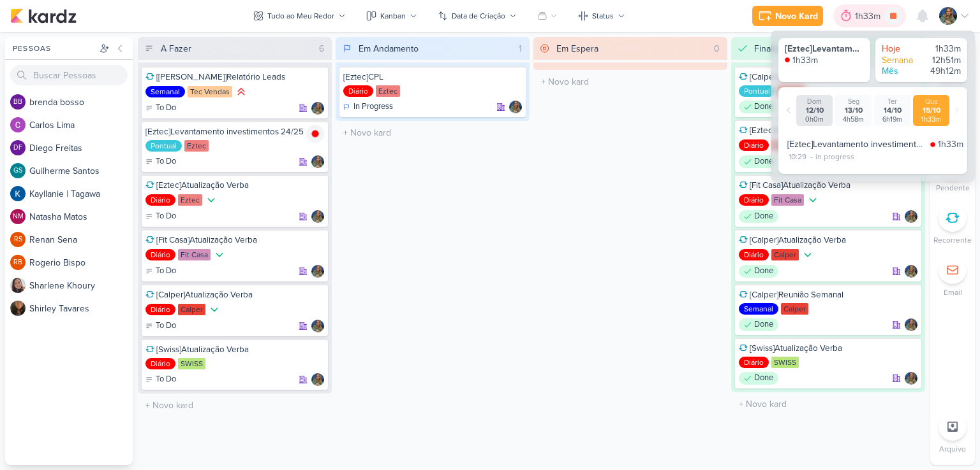 The image size is (980, 470). Describe the element at coordinates (828, 77) in the screenshot. I see `div: [Calper]Atualizar Relatório` at that location.